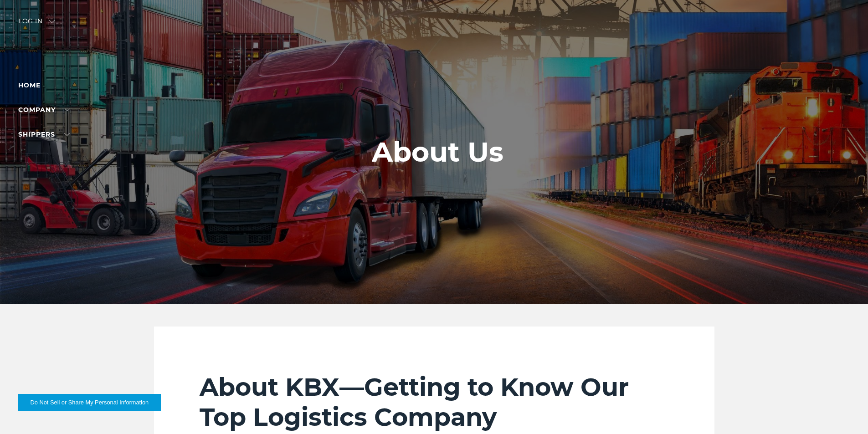  I want to click on a: SHIPPERS, so click(43, 134).